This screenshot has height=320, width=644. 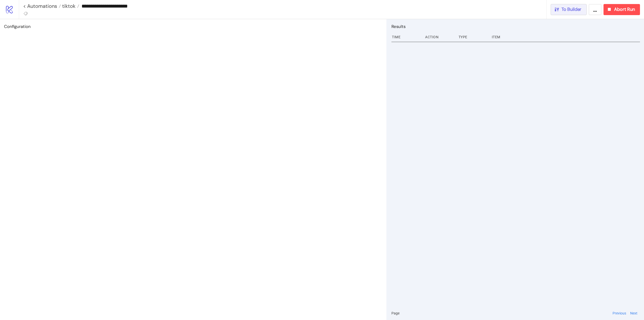 I want to click on button: Abort Run, so click(x=622, y=9).